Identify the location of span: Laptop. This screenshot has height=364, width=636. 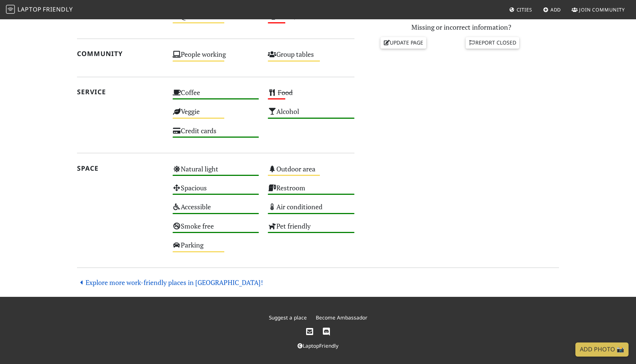
(30, 9).